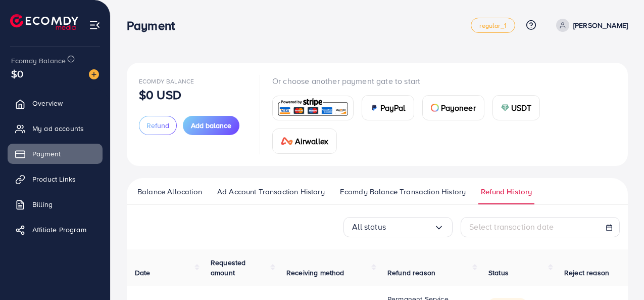  Describe the element at coordinates (312, 141) in the screenshot. I see `span: Airwallex` at that location.